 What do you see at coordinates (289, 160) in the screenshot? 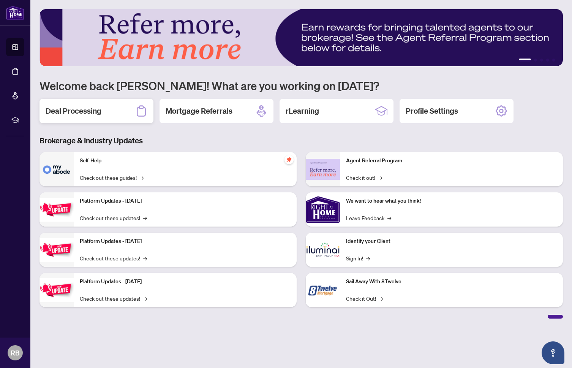
I see `span: pushpin` at bounding box center [289, 160].